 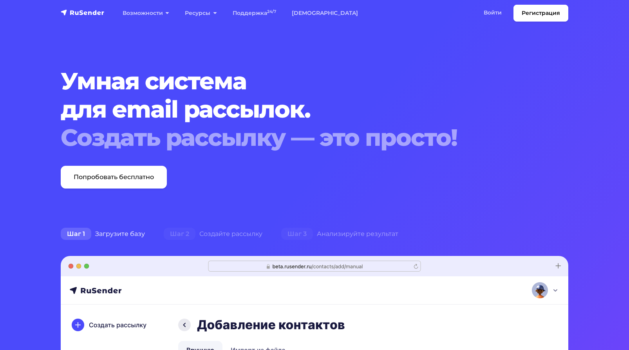 I want to click on a: Ресурсы, so click(x=201, y=13).